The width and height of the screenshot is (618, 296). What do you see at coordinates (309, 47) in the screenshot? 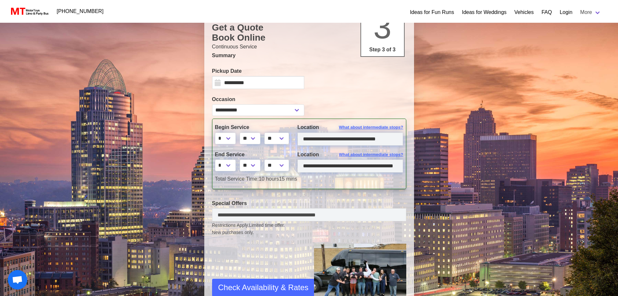
I see `p: Continuous Service` at bounding box center [309, 47].